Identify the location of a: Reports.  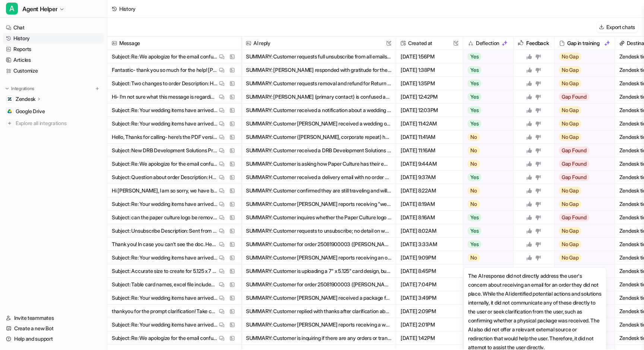
(54, 49).